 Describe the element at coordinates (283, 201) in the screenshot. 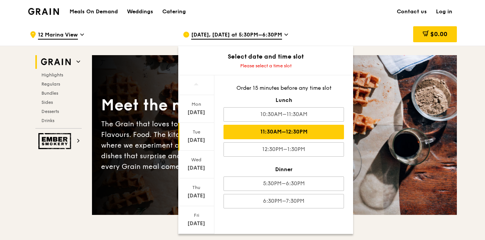

I see `div: 6:30PM–7:30PM` at that location.